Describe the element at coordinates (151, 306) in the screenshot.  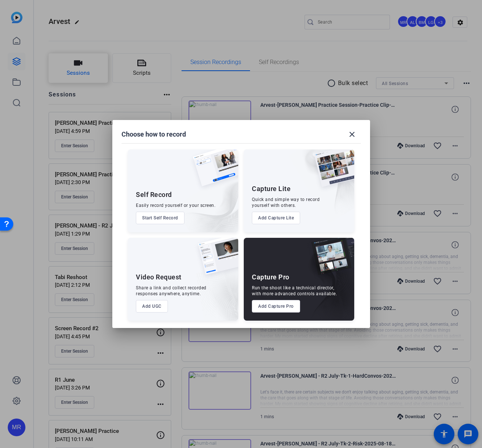
I see `button: Add UGC` at that location.